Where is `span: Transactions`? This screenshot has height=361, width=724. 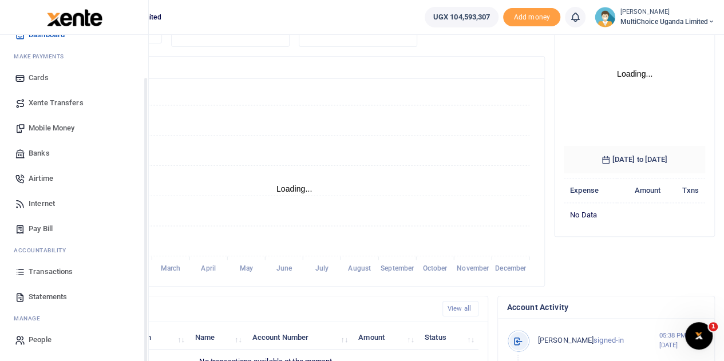
span: Transactions is located at coordinates (50, 272).